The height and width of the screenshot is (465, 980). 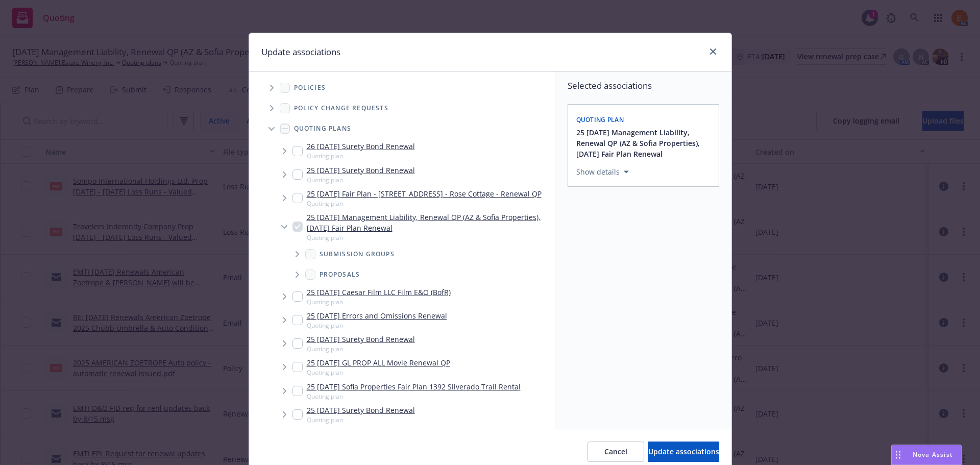 I want to click on span: Submission groups, so click(x=357, y=254).